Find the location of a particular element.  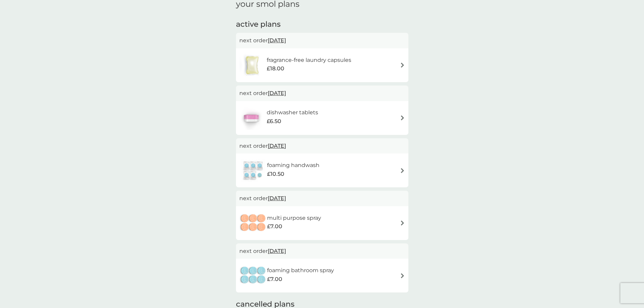

span: £10.50 is located at coordinates (276, 174).